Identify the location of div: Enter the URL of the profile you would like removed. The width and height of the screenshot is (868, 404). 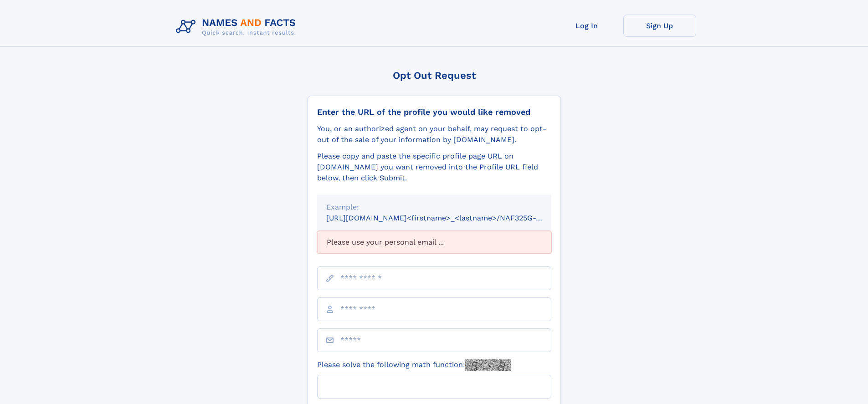
(434, 112).